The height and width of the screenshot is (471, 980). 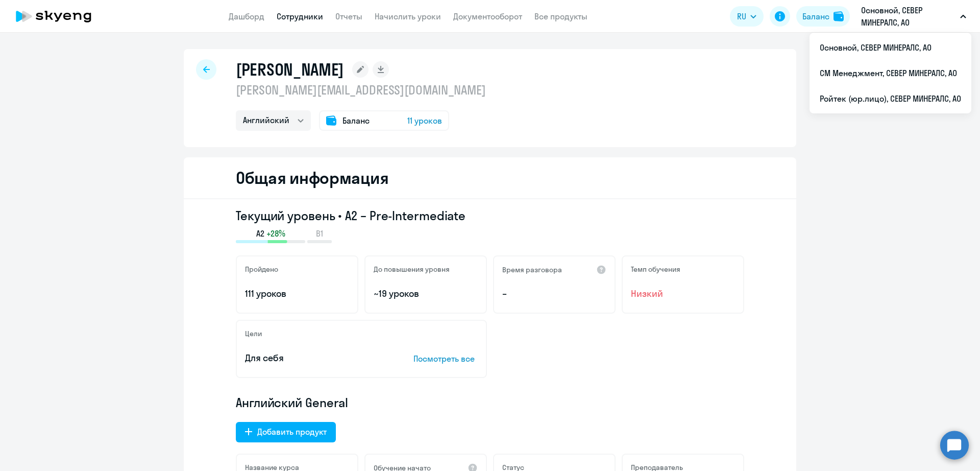 I want to click on div: Баланс, so click(x=816, y=16).